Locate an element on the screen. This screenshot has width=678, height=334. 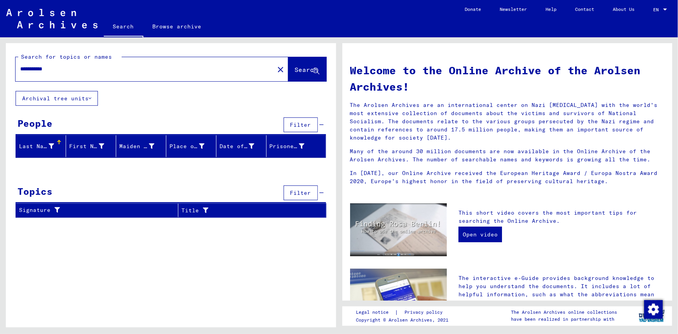
div: Topics is located at coordinates (35, 191).